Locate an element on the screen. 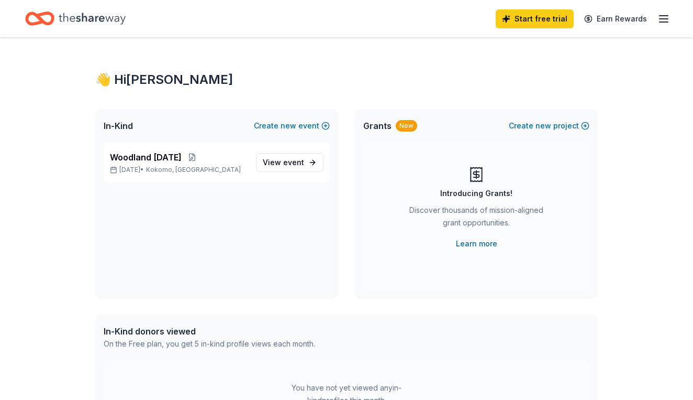 The width and height of the screenshot is (693, 400). span: event is located at coordinates (294, 162).